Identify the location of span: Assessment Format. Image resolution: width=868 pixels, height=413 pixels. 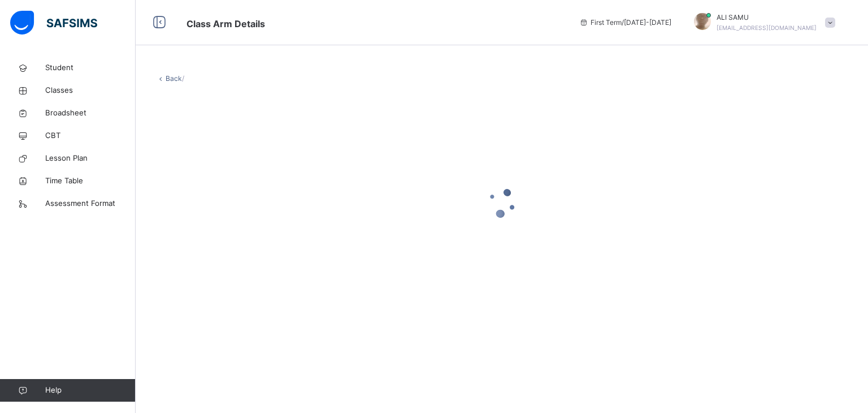
(91, 203).